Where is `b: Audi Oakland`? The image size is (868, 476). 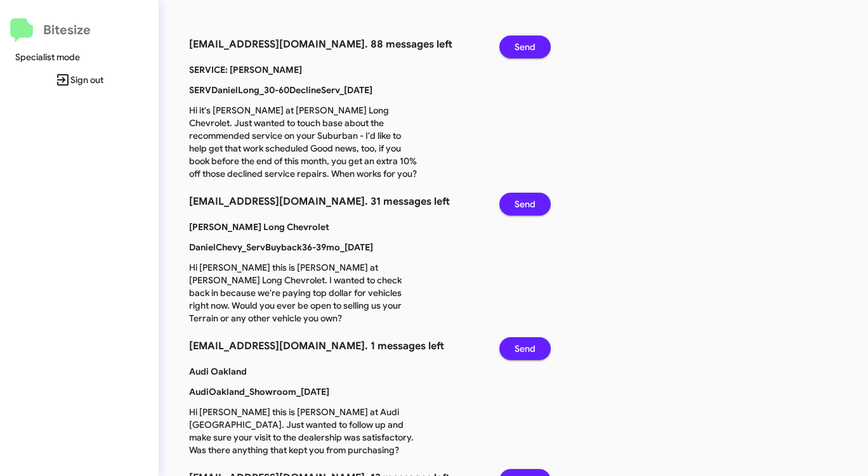 b: Audi Oakland is located at coordinates (218, 372).